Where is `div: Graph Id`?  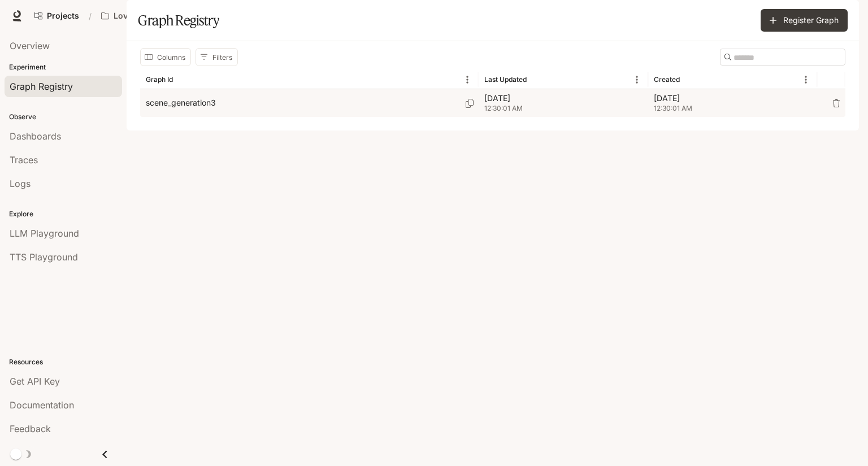
div: Graph Id is located at coordinates (160, 79).